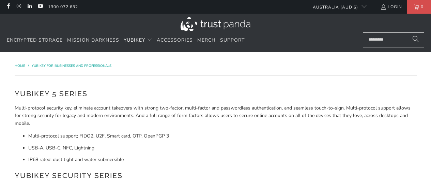 This screenshot has height=188, width=431. I want to click on span: Support, so click(232, 40).